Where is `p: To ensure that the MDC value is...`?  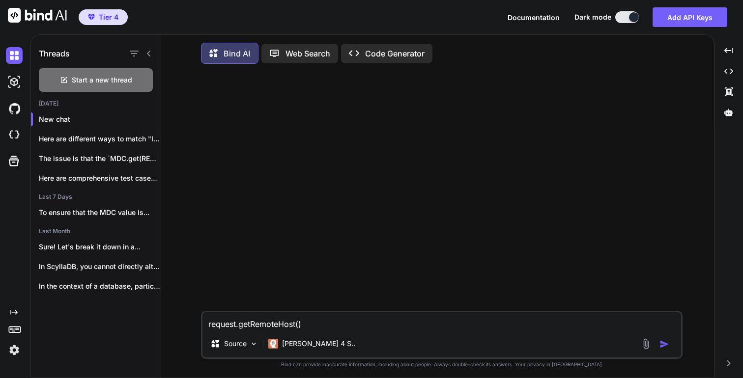
p: To ensure that the MDC value is... is located at coordinates (100, 213).